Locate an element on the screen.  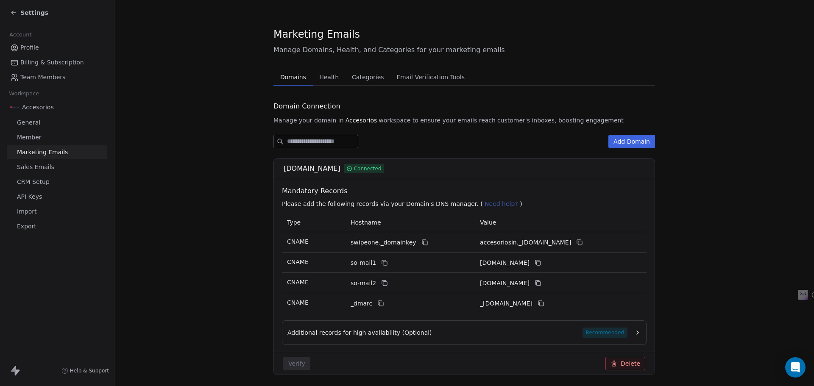
img: Accesorios-AMZ-Logo.png is located at coordinates (14, 107).